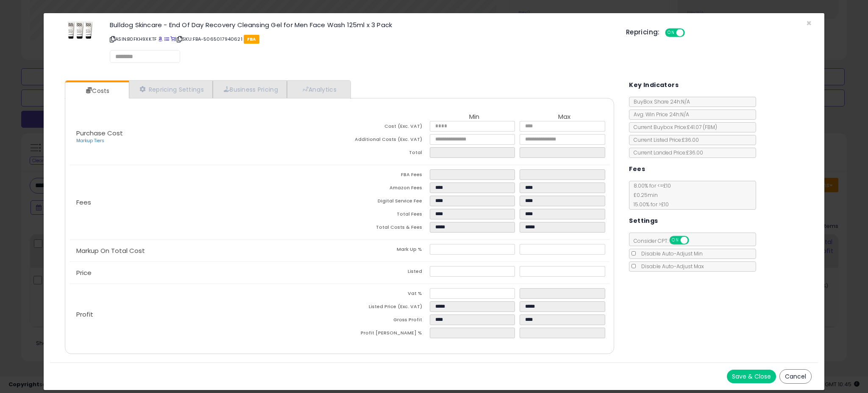  Describe the element at coordinates (643, 220) in the screenshot. I see `h5: Settings` at that location.